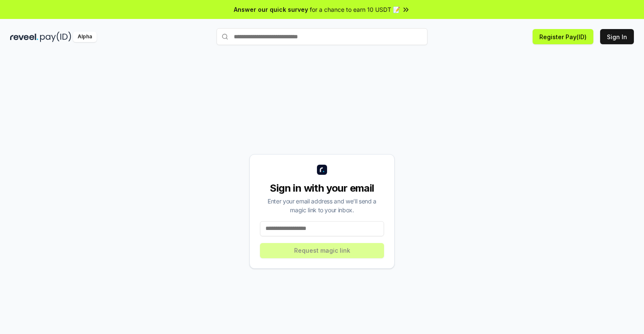 Image resolution: width=644 pixels, height=334 pixels. Describe the element at coordinates (322, 206) in the screenshot. I see `div: Enter your email address and we’ll send a magic link to your inbox.` at that location.